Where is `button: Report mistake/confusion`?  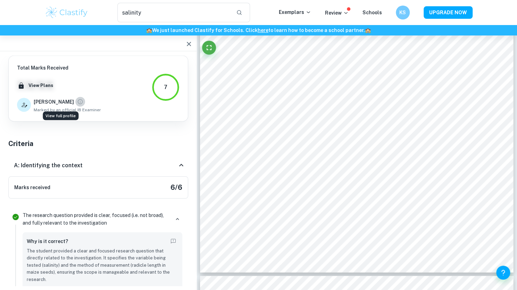 button: Report mistake/confusion is located at coordinates (173, 241).